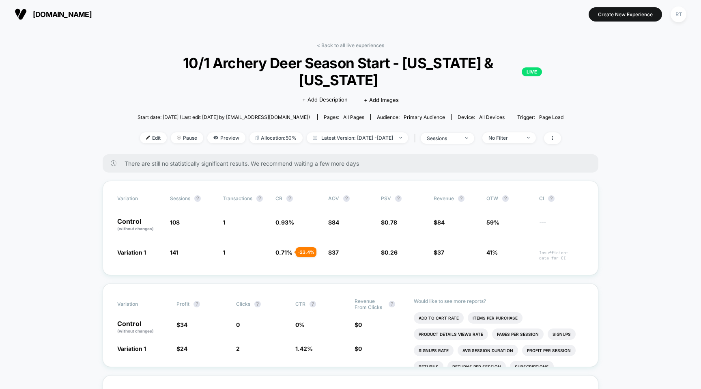  What do you see at coordinates (276, 138) in the screenshot?
I see `span: Allocation: 50%` at bounding box center [276, 138].